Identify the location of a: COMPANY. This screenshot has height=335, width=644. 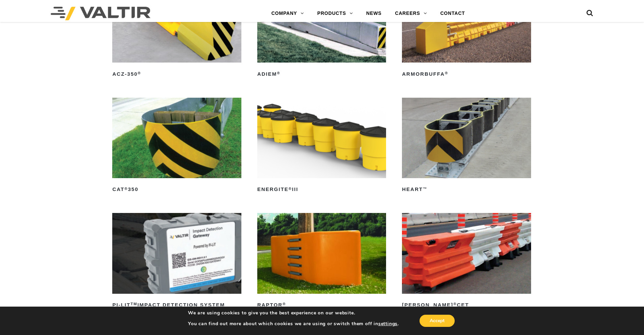
(287, 13).